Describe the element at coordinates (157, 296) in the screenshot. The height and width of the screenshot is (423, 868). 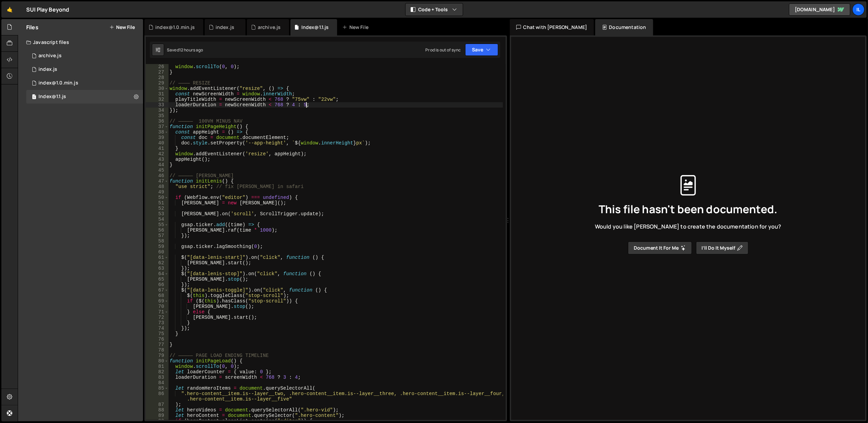
I see `div: 68` at that location.